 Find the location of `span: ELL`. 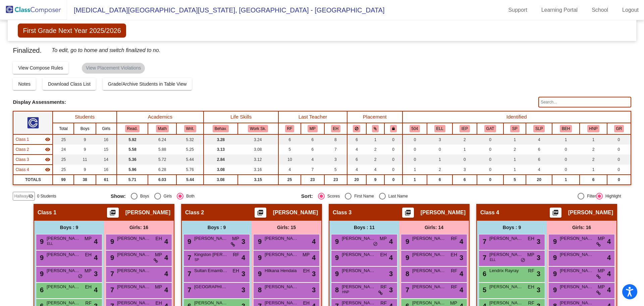

span: ELL is located at coordinates (493, 259).